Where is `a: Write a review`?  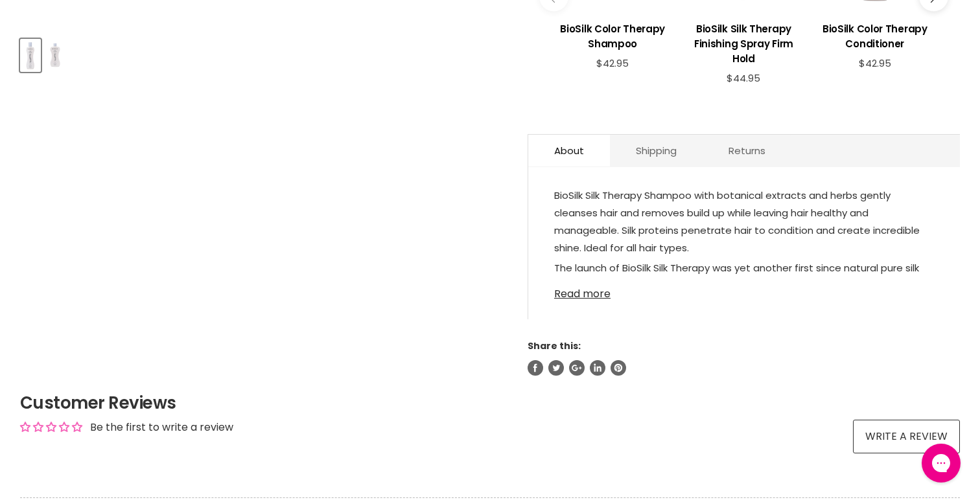
a: Write a review is located at coordinates (906, 436).